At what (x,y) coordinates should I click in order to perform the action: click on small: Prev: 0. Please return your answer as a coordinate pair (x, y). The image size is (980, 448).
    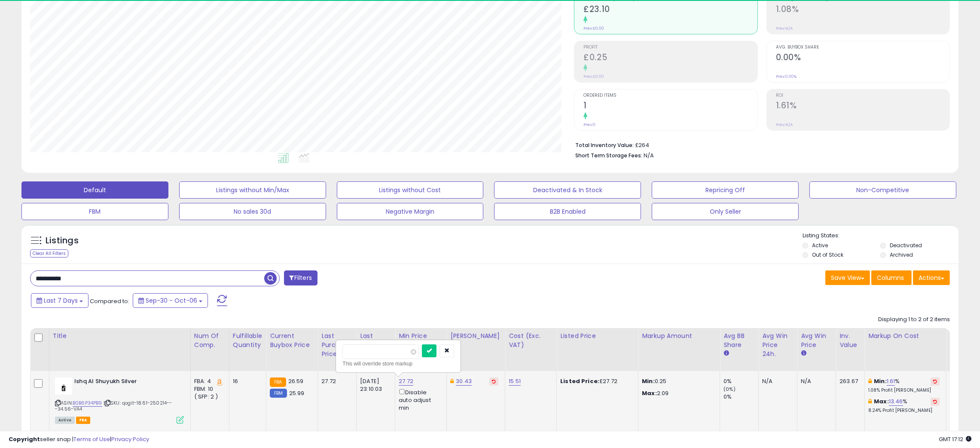
    Looking at the image, I should click on (590, 125).